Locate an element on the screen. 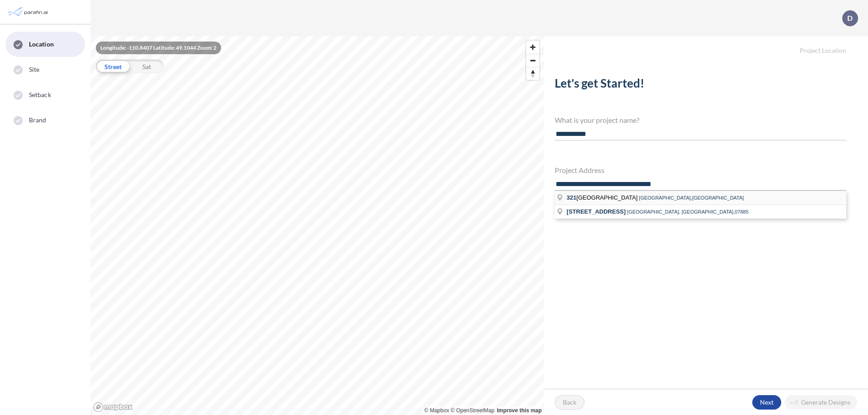 The height and width of the screenshot is (415, 868). button: Reset bearing to north is located at coordinates (533, 73).